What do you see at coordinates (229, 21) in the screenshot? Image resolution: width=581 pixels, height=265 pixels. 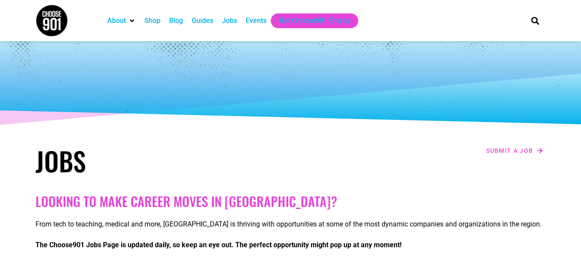 I see `div: Jobs` at bounding box center [229, 21].